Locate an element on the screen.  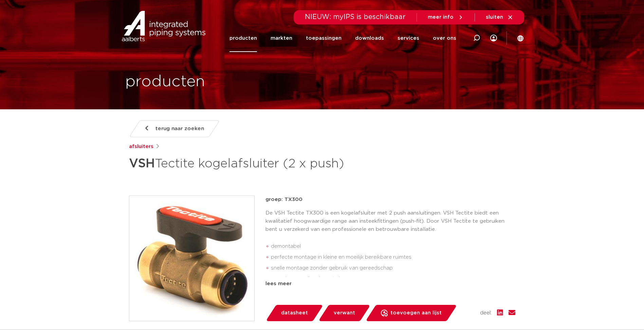
li: demontabel is located at coordinates (393, 246).